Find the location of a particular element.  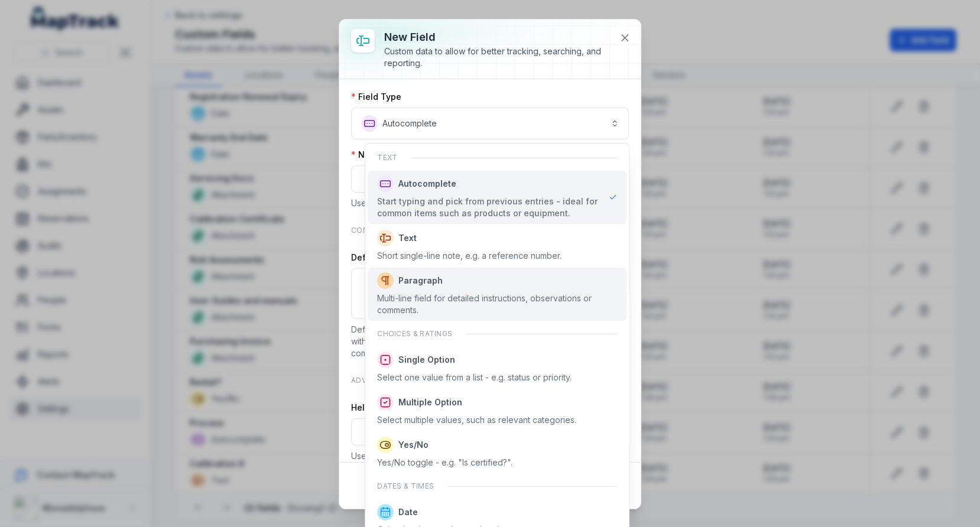

div: Text is located at coordinates (497, 158).